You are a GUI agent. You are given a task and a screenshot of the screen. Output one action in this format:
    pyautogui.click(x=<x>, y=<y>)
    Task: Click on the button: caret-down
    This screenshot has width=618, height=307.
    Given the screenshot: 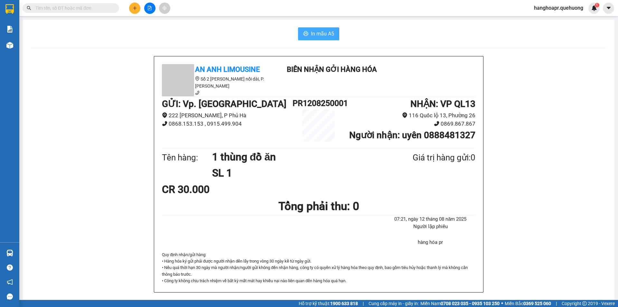 What is the action you would take?
    pyautogui.click(x=608, y=8)
    